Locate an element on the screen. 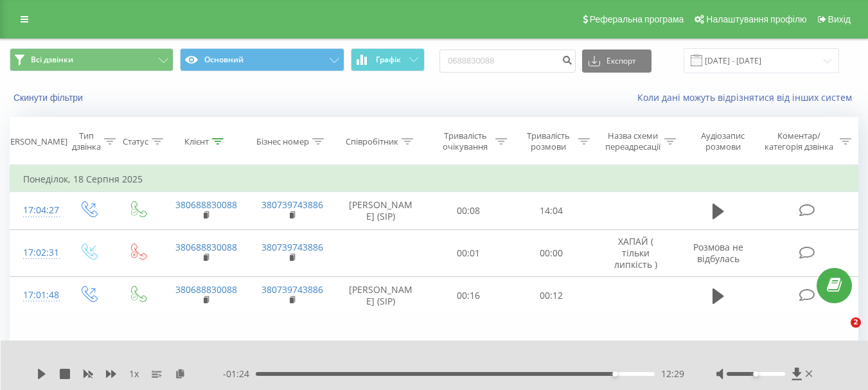 Image resolution: width=868 pixels, height=390 pixels. td: 00:12 is located at coordinates (551, 295).